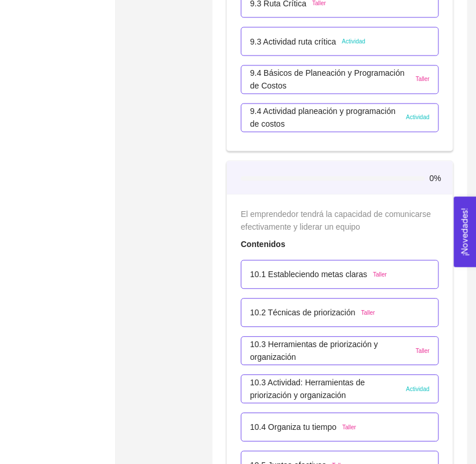 The height and width of the screenshot is (464, 476). Describe the element at coordinates (303, 313) in the screenshot. I see `p: 10.2 Técnicas de priorización` at that location.